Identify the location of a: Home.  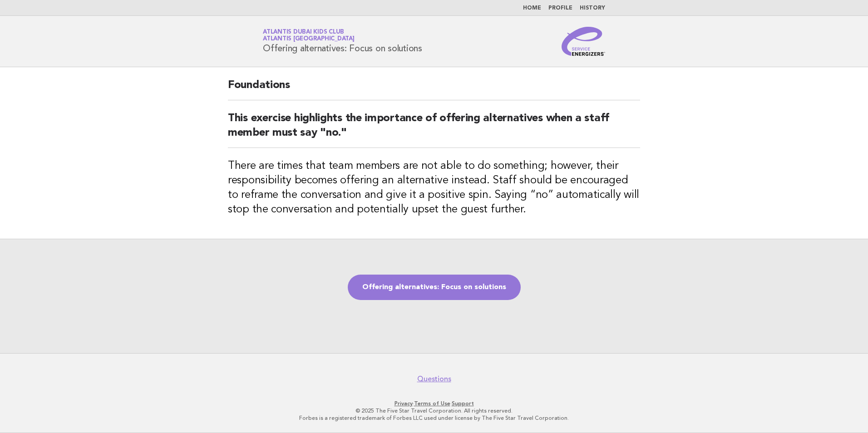
(532, 8).